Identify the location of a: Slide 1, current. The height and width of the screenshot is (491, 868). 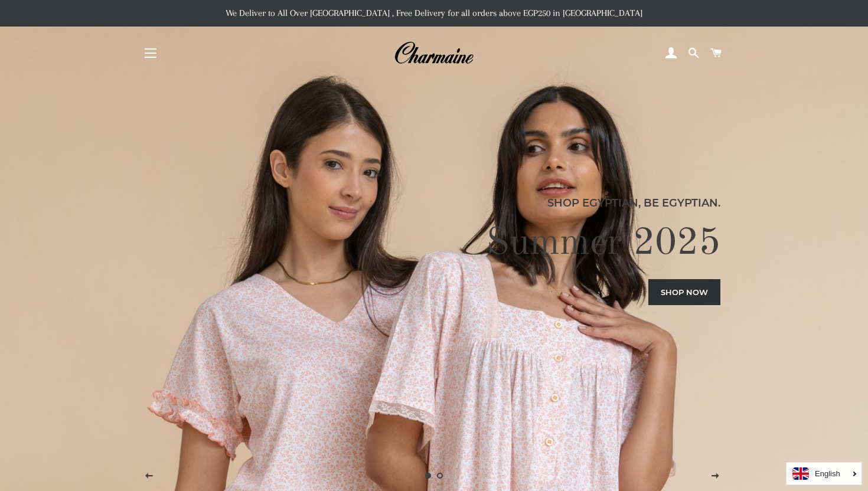
(428, 476).